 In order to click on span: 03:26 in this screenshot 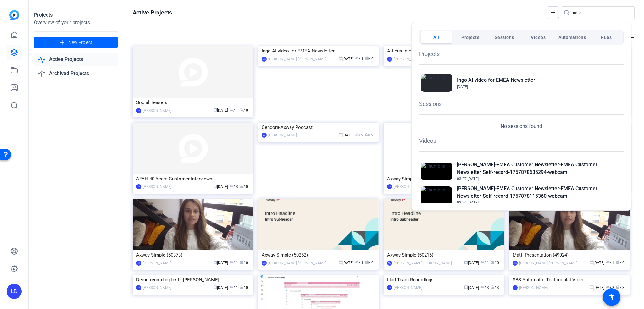, I will do `click(462, 203)`.